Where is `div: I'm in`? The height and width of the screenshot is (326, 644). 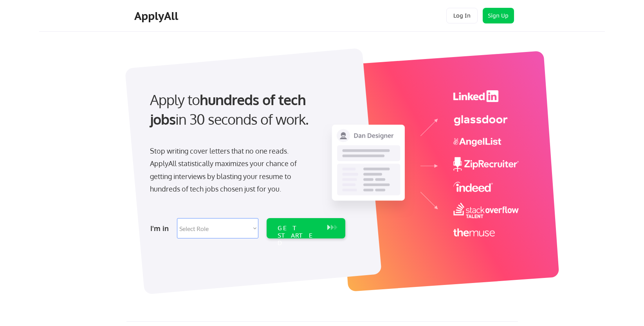 div: I'm in is located at coordinates (161, 229).